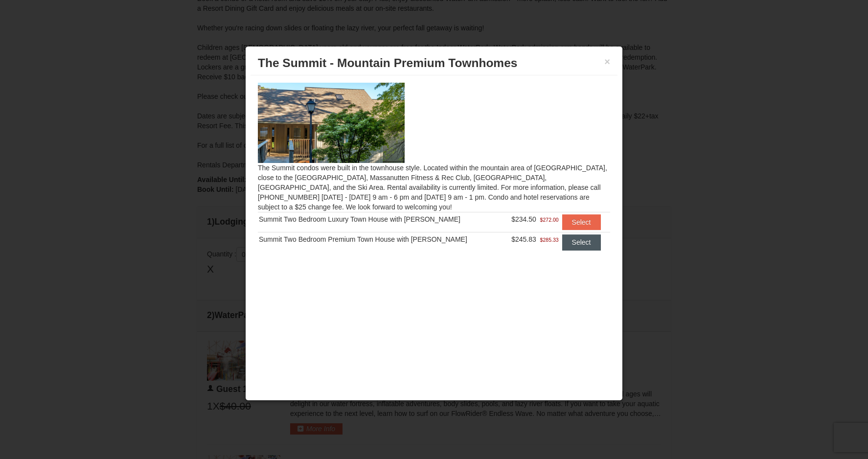 Image resolution: width=868 pixels, height=459 pixels. I want to click on span: $285.33, so click(550, 240).